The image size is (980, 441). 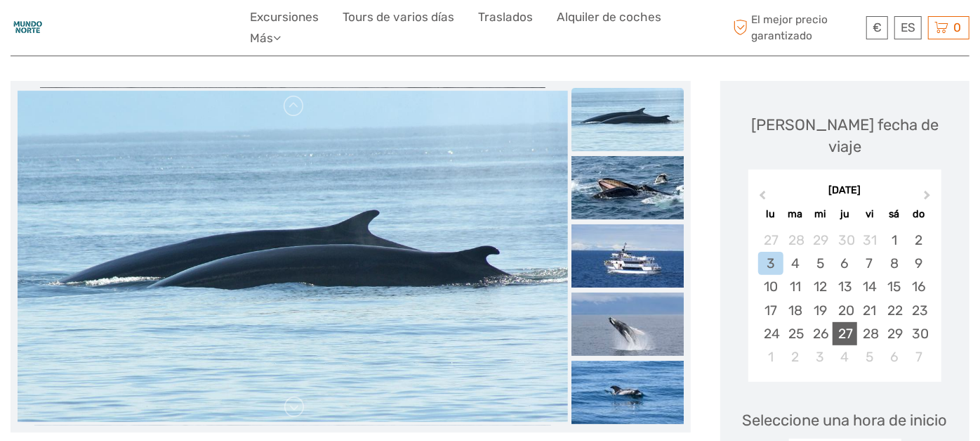 What do you see at coordinates (869, 239) in the screenshot?
I see `div: Choose viernes, 31 de octubre de 2025` at bounding box center [869, 239].